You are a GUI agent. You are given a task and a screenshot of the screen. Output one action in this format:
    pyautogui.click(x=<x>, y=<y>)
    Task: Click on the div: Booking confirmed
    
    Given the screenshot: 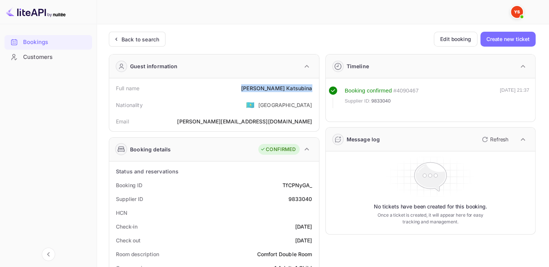 What is the action you would take?
    pyautogui.click(x=368, y=91)
    